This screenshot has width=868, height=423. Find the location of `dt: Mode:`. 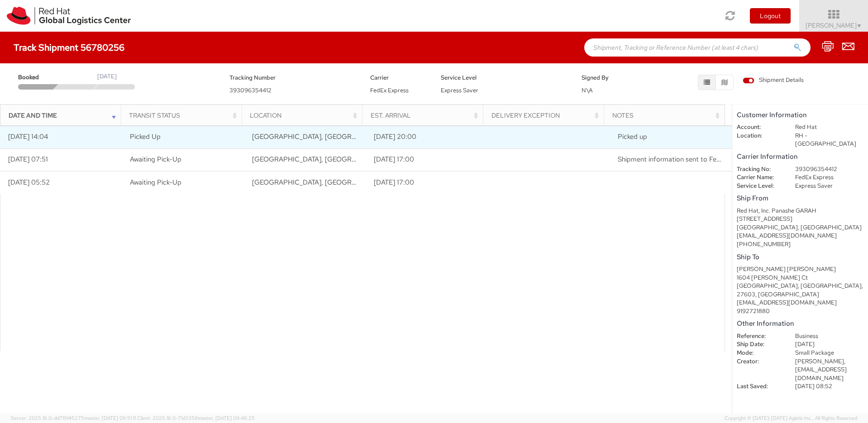

dt: Mode: is located at coordinates (759, 353).